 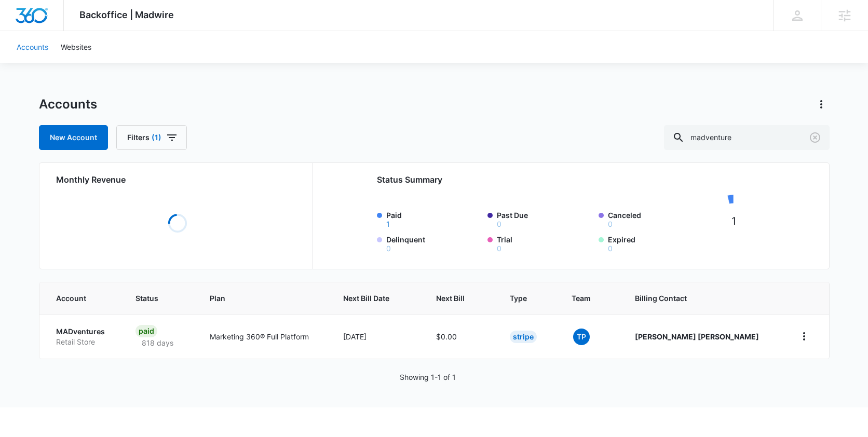 I want to click on p: MADventures, so click(x=83, y=332).